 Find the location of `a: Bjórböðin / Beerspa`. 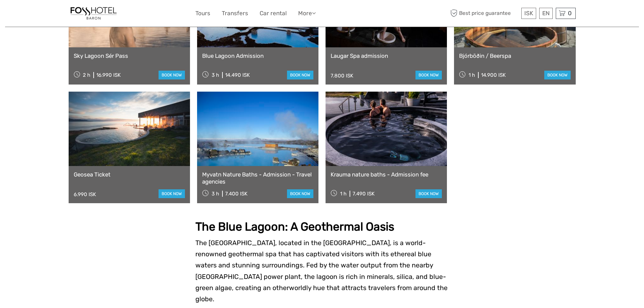

a: Bjórböðin / Beerspa is located at coordinates (514, 56).